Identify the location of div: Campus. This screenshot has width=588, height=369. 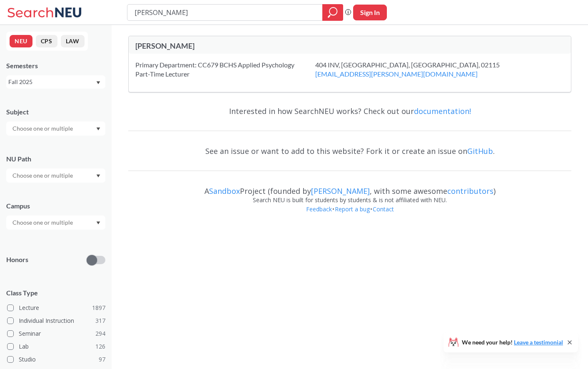
(56, 206).